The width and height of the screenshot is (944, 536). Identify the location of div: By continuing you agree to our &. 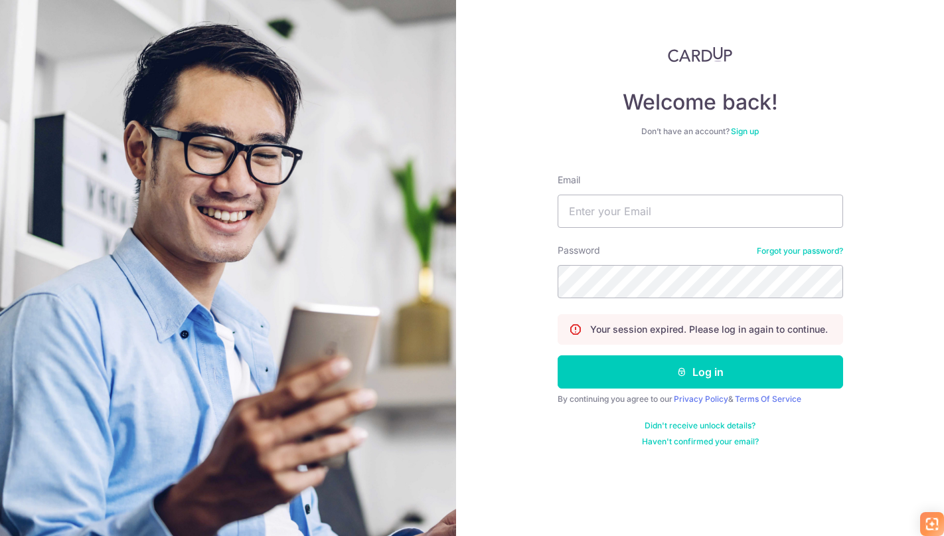
(700, 399).